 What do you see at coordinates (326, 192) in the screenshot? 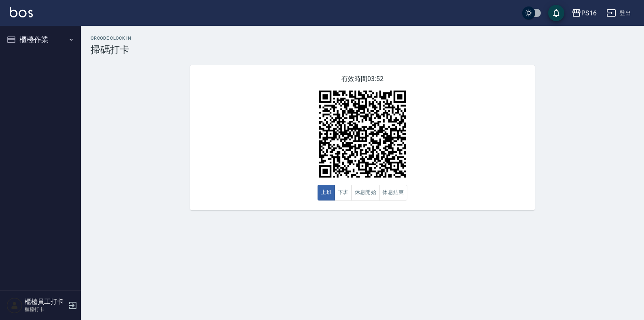
I see `button: 上班` at bounding box center [326, 192].